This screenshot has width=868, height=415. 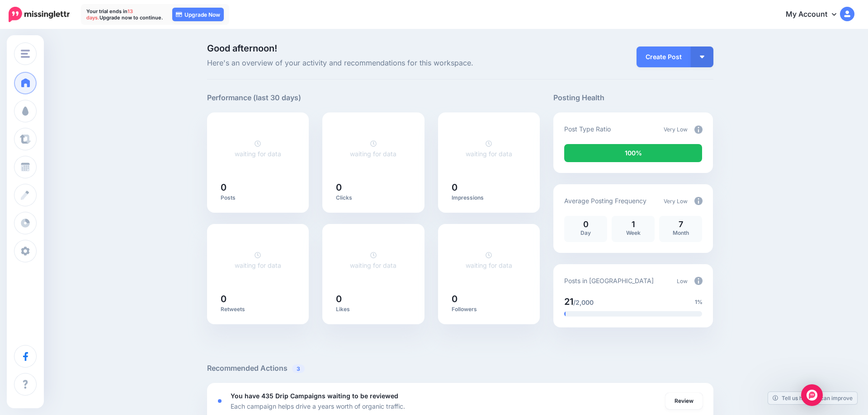 I want to click on img: Missinglettr, so click(x=39, y=14).